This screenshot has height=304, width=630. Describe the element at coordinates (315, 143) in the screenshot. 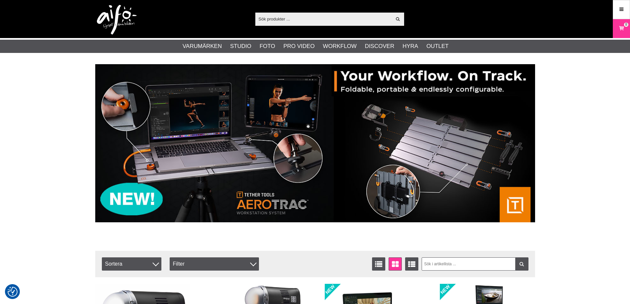

I see `img: Annons:007 banner-header-aerotrac-1390x500.jpg` at that location.